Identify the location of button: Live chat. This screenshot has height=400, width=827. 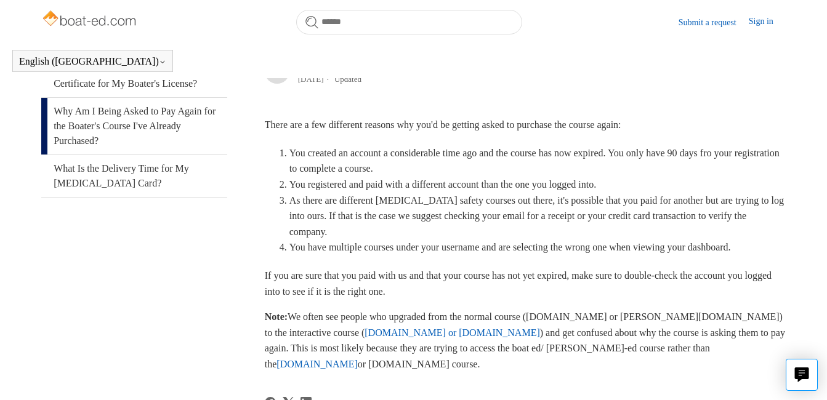
(802, 375).